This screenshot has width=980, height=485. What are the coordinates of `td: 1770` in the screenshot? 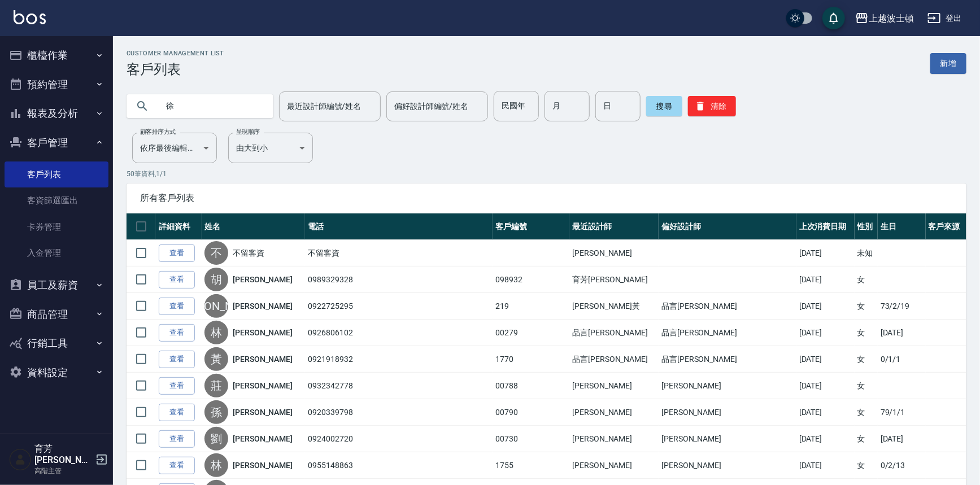 It's located at (531, 359).